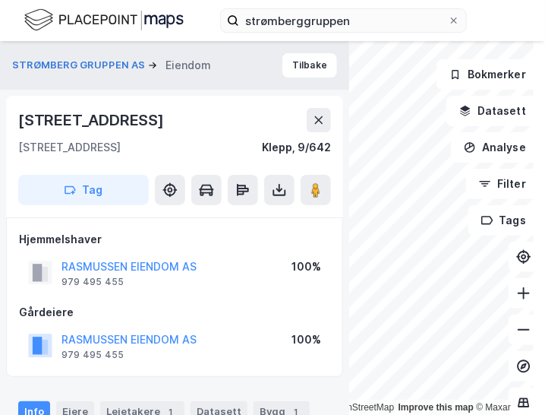 This screenshot has height=415, width=545. Describe the element at coordinates (80, 65) in the screenshot. I see `button: STRØMBERG GRUPPEN AS` at that location.